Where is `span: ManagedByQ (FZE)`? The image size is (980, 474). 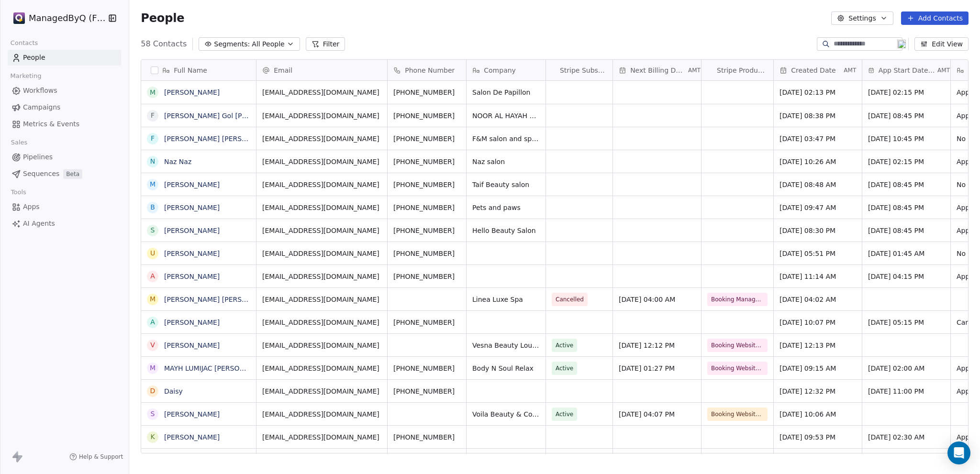
span: ManagedByQ (FZE) is located at coordinates (67, 18).